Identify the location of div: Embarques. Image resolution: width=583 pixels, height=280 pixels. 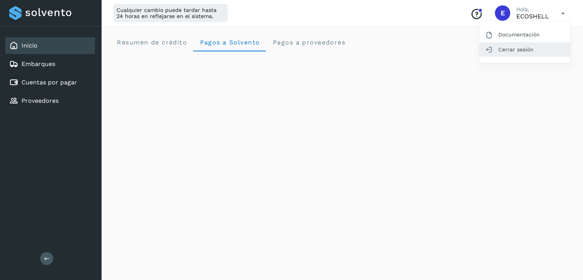
(50, 64).